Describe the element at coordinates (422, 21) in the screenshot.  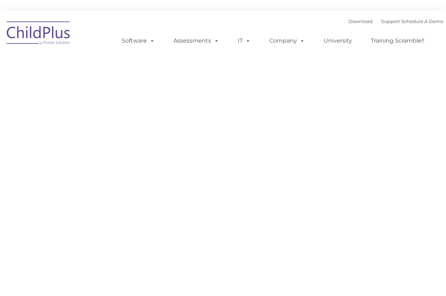
I see `a: Schedule A Demo` at that location.